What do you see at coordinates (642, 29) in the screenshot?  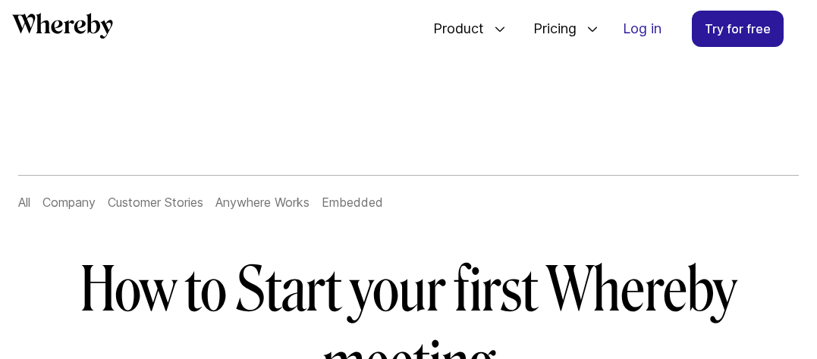 I see `a: Log in` at bounding box center [642, 29].